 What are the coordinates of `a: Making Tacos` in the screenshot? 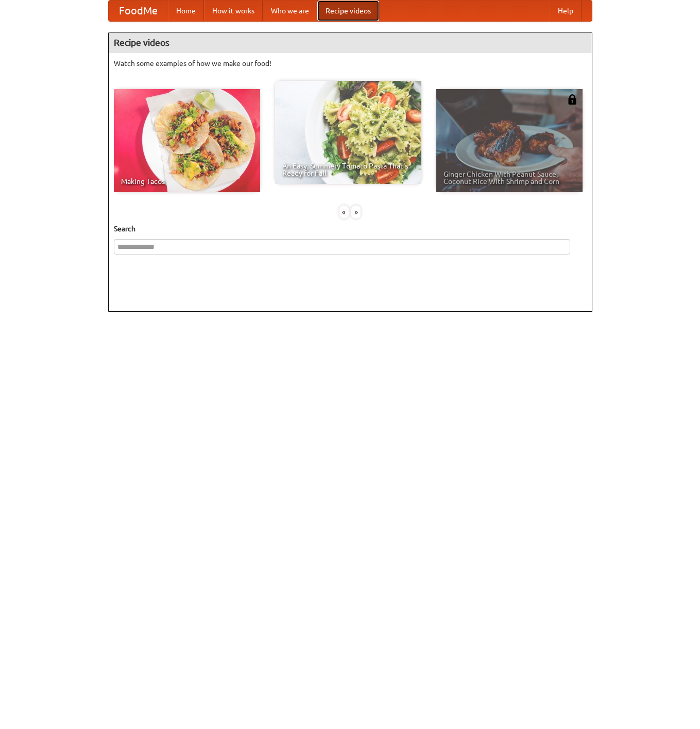 It's located at (187, 141).